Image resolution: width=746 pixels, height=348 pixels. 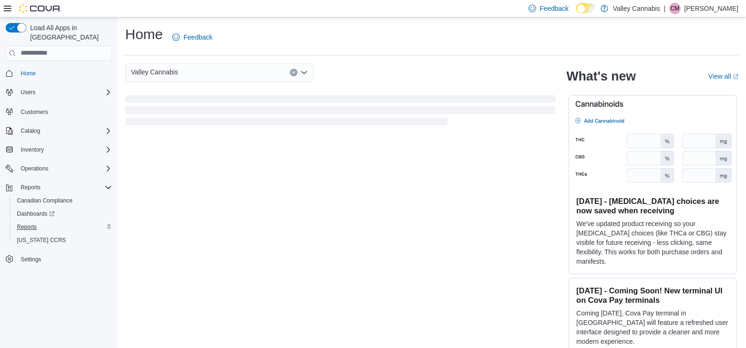 I want to click on span: CM, so click(x=675, y=8).